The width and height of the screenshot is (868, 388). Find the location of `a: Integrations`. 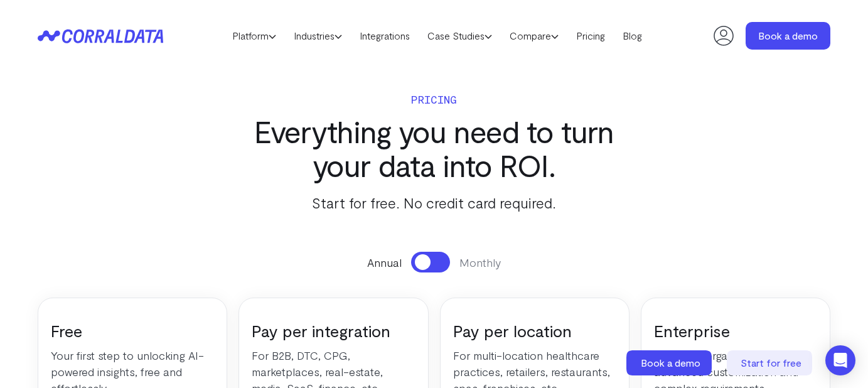

a: Integrations is located at coordinates (385, 36).